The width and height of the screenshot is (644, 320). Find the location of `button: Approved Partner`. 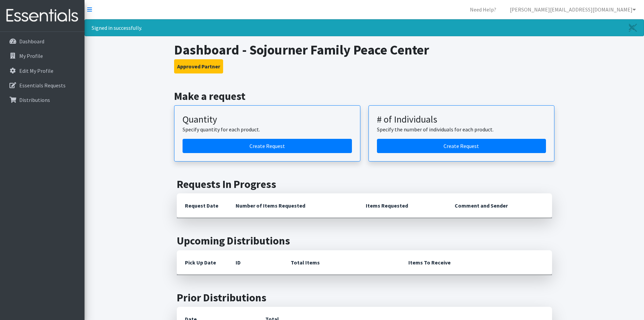

button: Approved Partner is located at coordinates (198, 66).